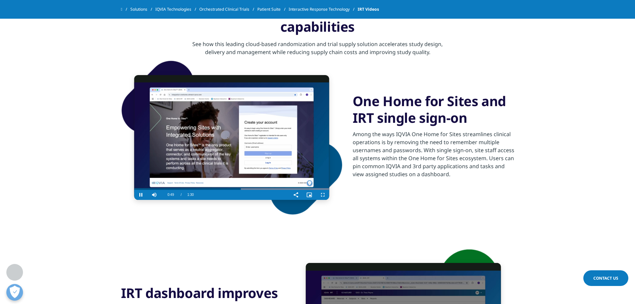  What do you see at coordinates (323, 195) in the screenshot?
I see `button: Fullscreen` at bounding box center [323, 195].